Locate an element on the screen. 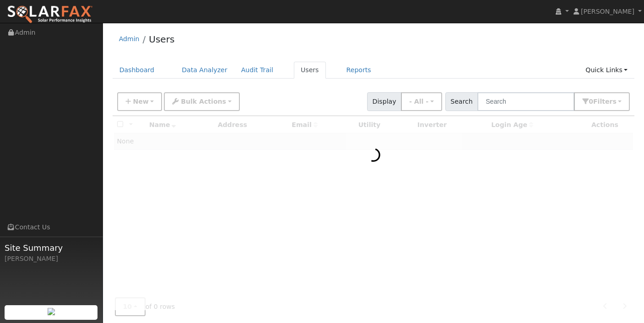 The height and width of the screenshot is (323, 644). span: Search is located at coordinates (461, 101).